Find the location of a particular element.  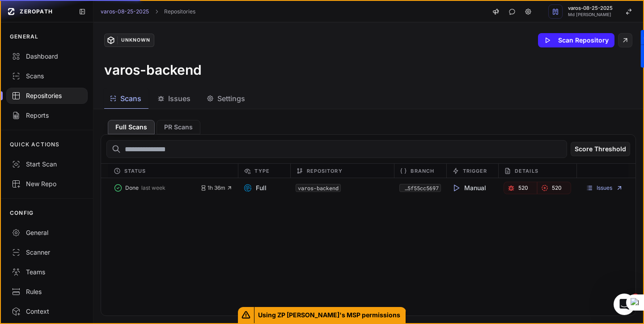

div: Scans is located at coordinates (47, 76).